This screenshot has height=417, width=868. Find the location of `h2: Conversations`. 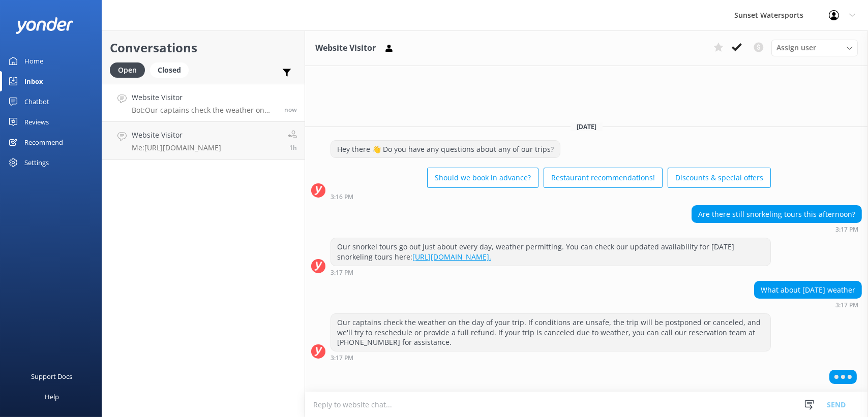

h2: Conversations is located at coordinates (204, 48).